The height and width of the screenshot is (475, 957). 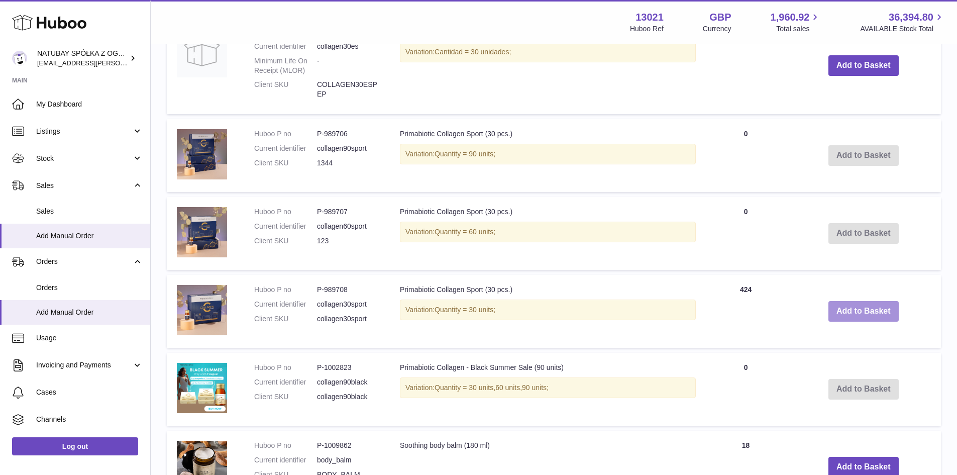 What do you see at coordinates (89, 392) in the screenshot?
I see `span: Cases` at bounding box center [89, 392].